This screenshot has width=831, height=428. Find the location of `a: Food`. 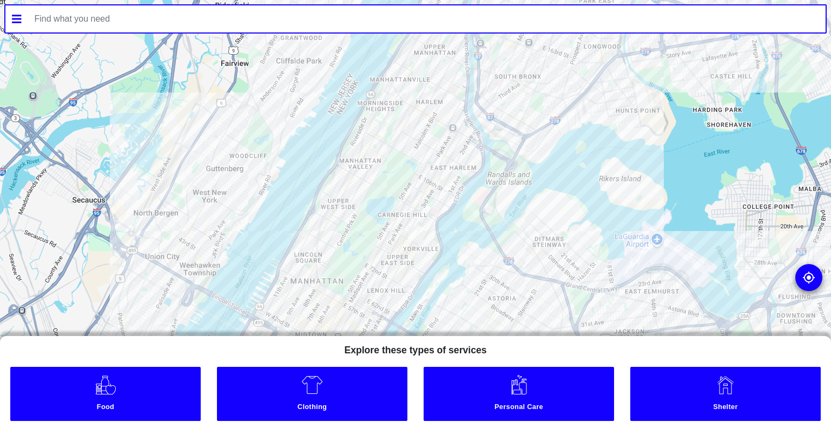

a: Food is located at coordinates (105, 394).